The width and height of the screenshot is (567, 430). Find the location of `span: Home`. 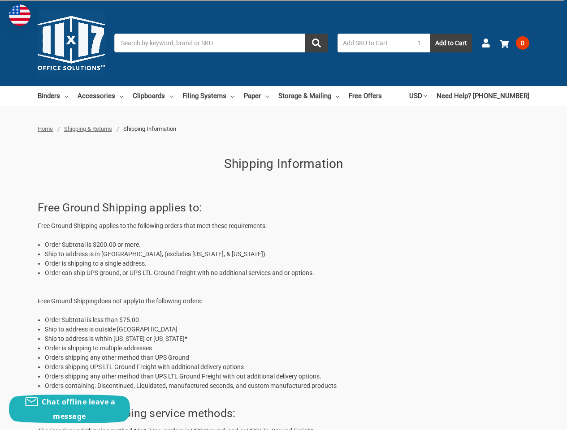

span: Home is located at coordinates (45, 129).